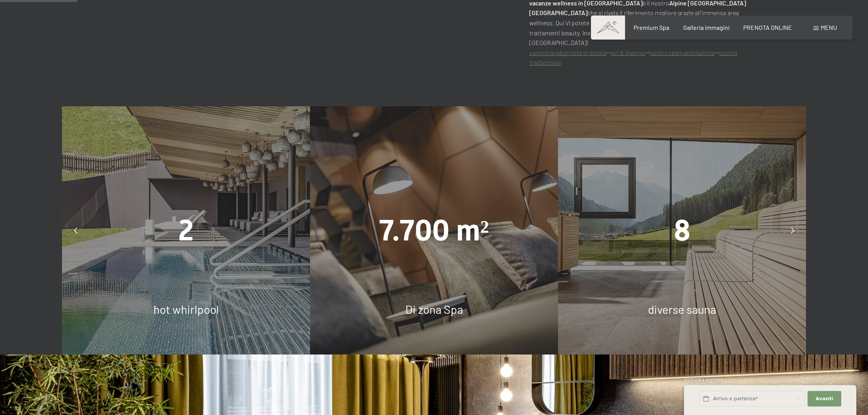 This screenshot has width=868, height=415. What do you see at coordinates (651, 27) in the screenshot?
I see `a: Premium Spa` at bounding box center [651, 27].